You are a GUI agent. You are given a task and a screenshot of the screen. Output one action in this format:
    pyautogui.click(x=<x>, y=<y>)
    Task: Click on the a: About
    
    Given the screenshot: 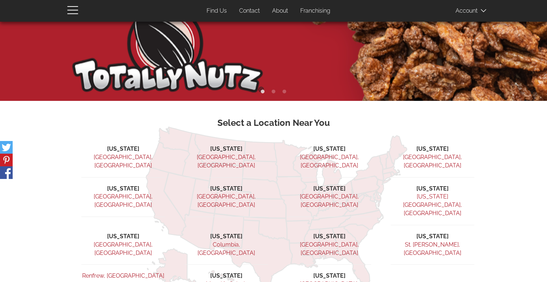 What is the action you would take?
    pyautogui.click(x=280, y=11)
    